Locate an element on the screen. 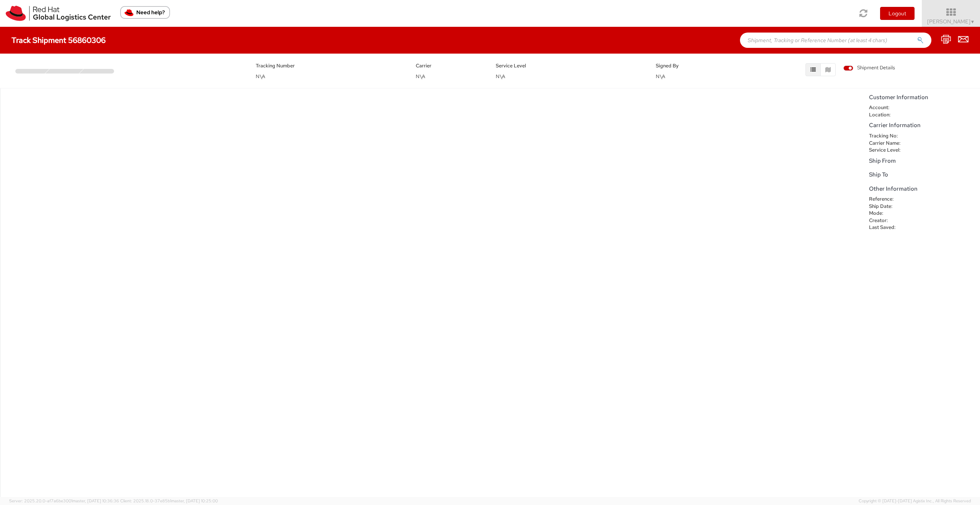 The height and width of the screenshot is (505, 980). h5: Ship From is located at coordinates (923, 160).